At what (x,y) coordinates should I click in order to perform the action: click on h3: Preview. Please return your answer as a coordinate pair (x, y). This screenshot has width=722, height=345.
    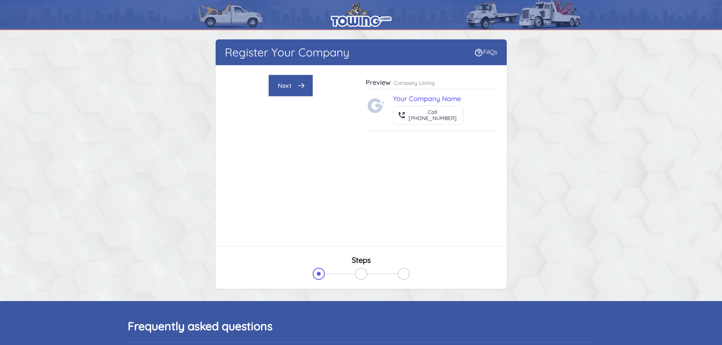
    Looking at the image, I should click on (378, 83).